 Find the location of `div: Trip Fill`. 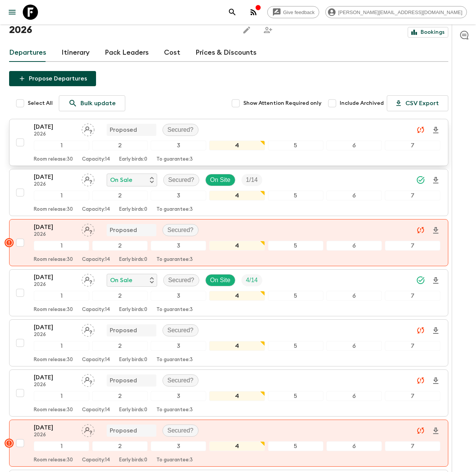

div: Trip Fill is located at coordinates (251, 280).